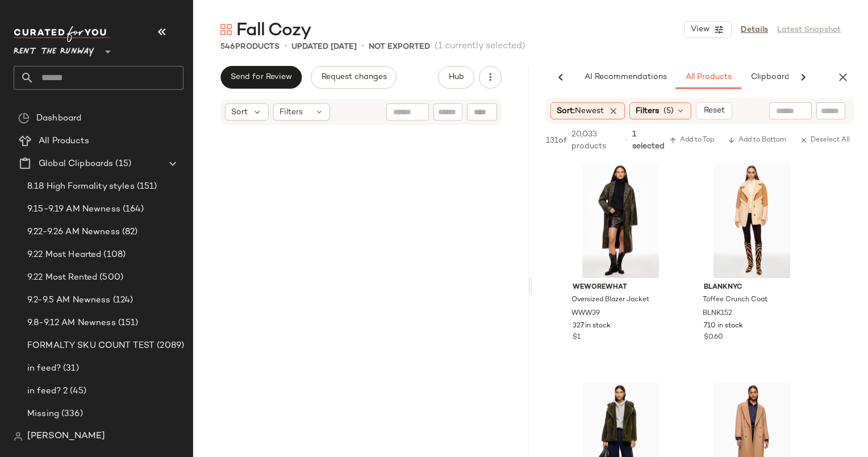 The height and width of the screenshot is (457, 868). Describe the element at coordinates (556, 141) in the screenshot. I see `span: 131 of` at that location.